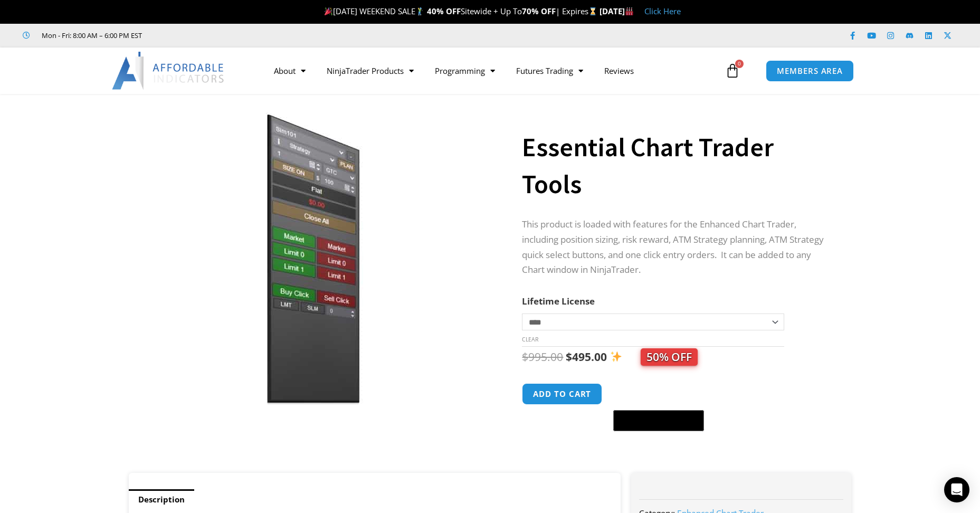  I want to click on bdi: 495.00, so click(586, 357).